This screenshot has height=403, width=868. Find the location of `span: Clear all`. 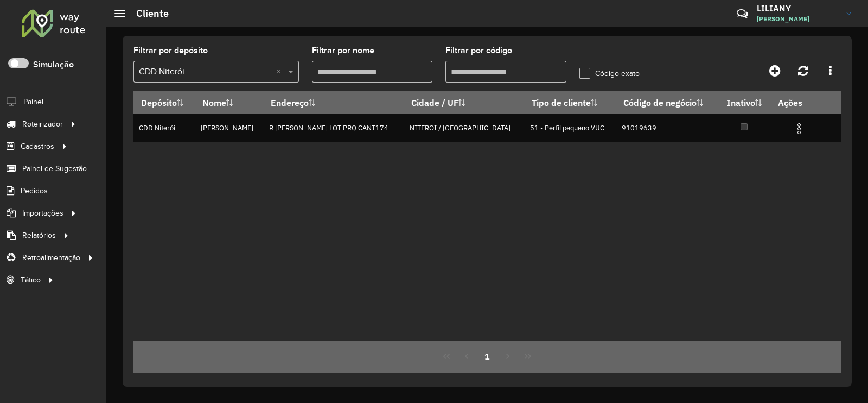

span: Clear all is located at coordinates (280, 71).